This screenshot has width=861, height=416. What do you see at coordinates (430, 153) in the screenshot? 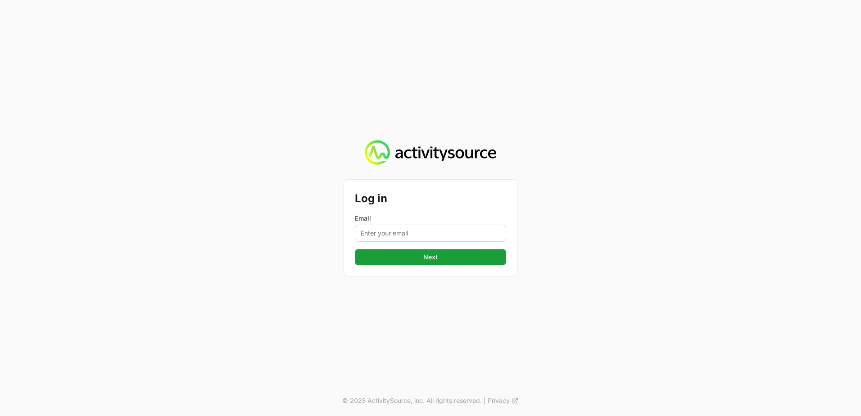
I see `img: Activity Source` at bounding box center [430, 153].